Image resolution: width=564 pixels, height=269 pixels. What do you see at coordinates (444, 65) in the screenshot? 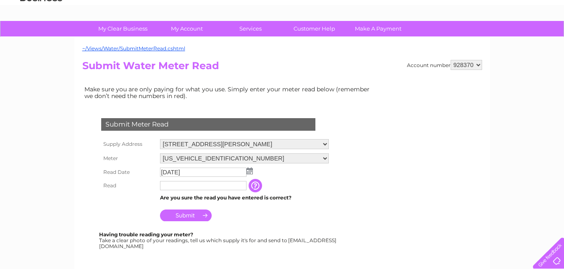
I see `div: Account number` at bounding box center [444, 65].